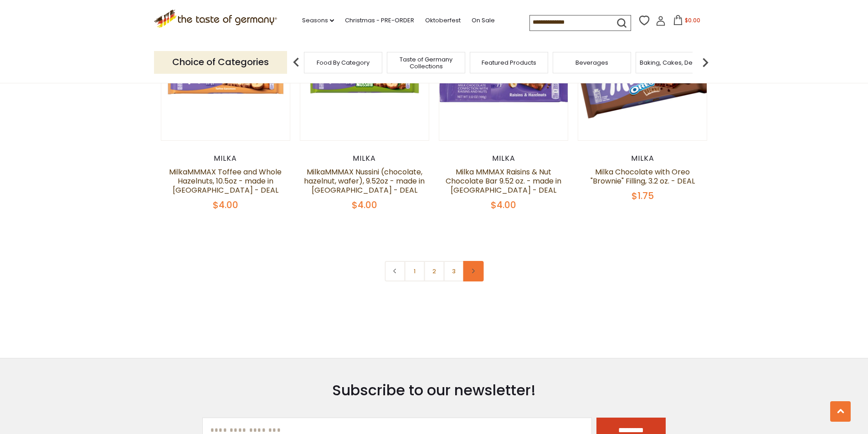 Image resolution: width=868 pixels, height=434 pixels. What do you see at coordinates (380, 20) in the screenshot?
I see `a: Christmas - PRE-ORDER` at bounding box center [380, 20].